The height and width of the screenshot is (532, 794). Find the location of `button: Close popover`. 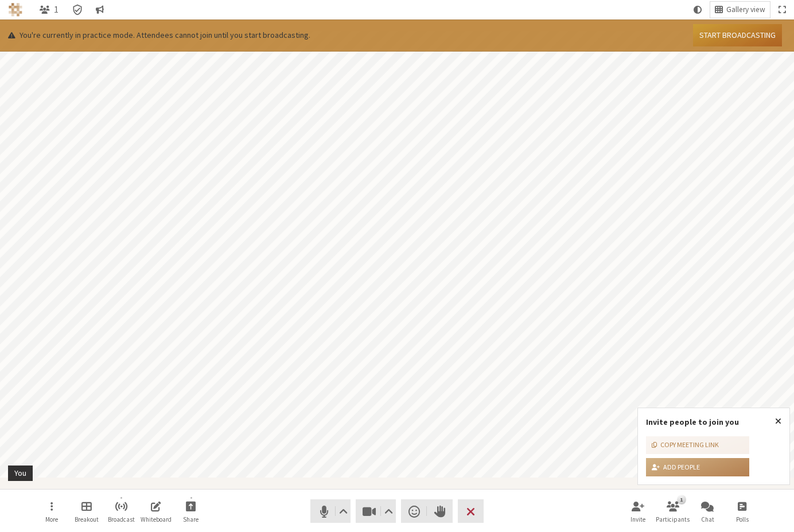

button: Close popover is located at coordinates (778, 422).